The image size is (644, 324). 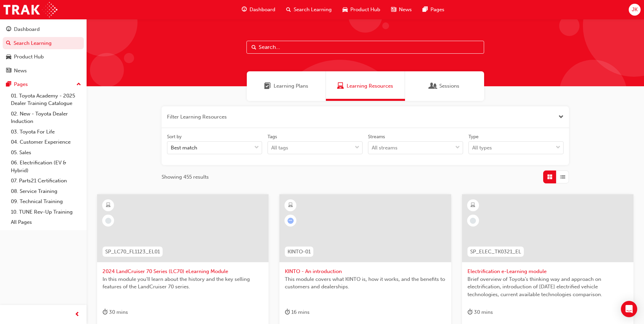 What do you see at coordinates (286, 86) in the screenshot?
I see `a: Learning PlansLearning Plans` at bounding box center [286, 86].